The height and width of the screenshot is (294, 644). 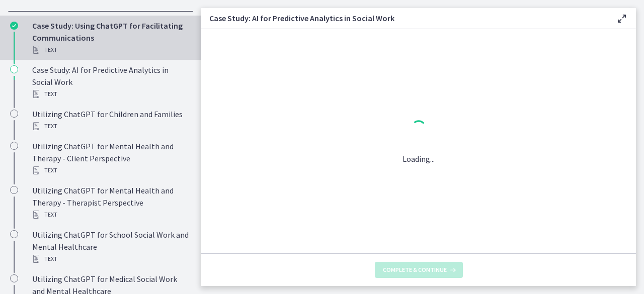 What do you see at coordinates (111, 202) in the screenshot?
I see `div: Utilizing ChatGPT for Mental Health and Therapy - Therapist Perspective` at bounding box center [111, 202].